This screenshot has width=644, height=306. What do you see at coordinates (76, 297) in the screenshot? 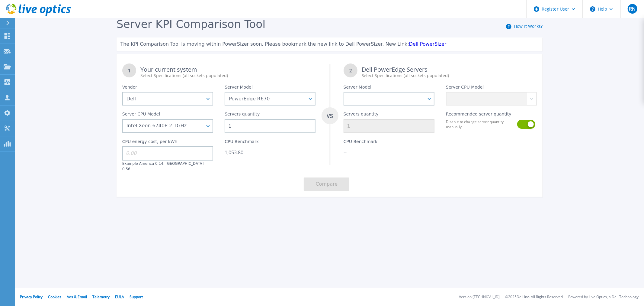
I see `a: Ads & Email` at bounding box center [76, 297].